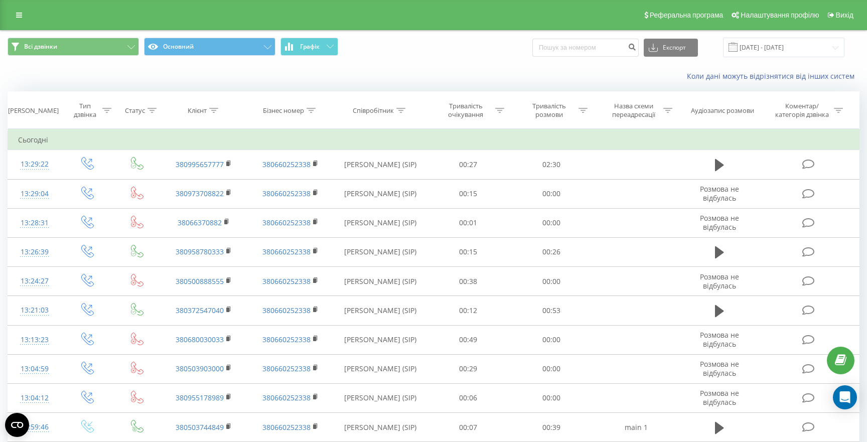  Describe the element at coordinates (373, 110) in the screenshot. I see `div: Співробітник` at that location.